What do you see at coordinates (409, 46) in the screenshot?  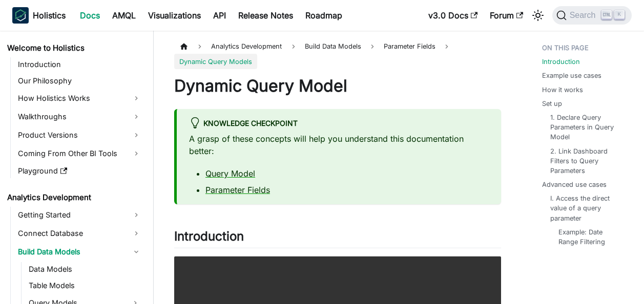 I see `span: Parameter Fields` at bounding box center [409, 46].